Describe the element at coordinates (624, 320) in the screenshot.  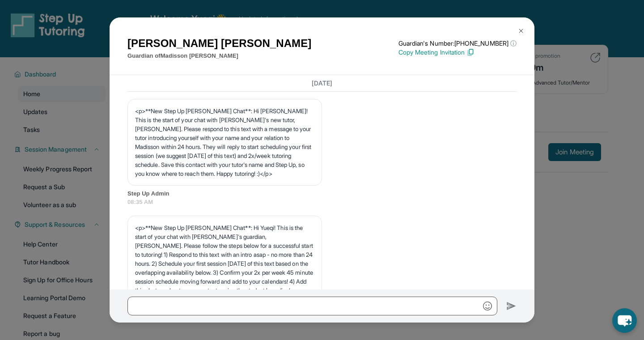
I see `button: chat-button` at that location.